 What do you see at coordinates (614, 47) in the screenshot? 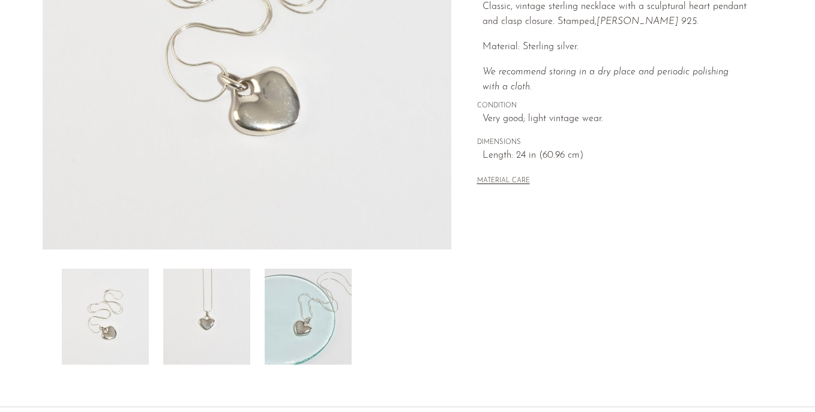
I see `p: Material: Sterling silver.` at bounding box center [614, 47].